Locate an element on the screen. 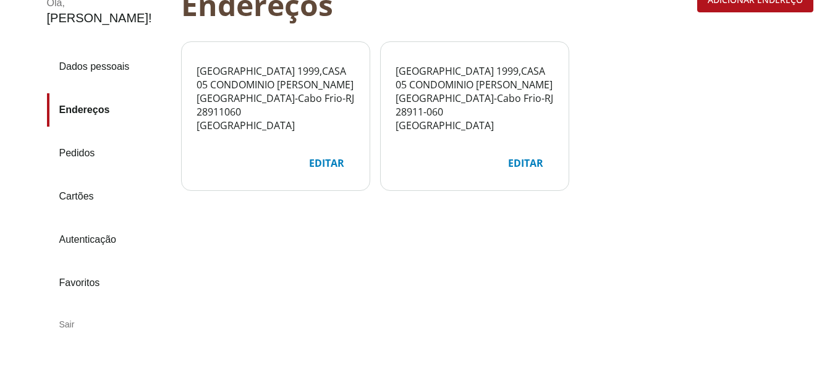 Image resolution: width=835 pixels, height=375 pixels. a: Endereços is located at coordinates (109, 110).